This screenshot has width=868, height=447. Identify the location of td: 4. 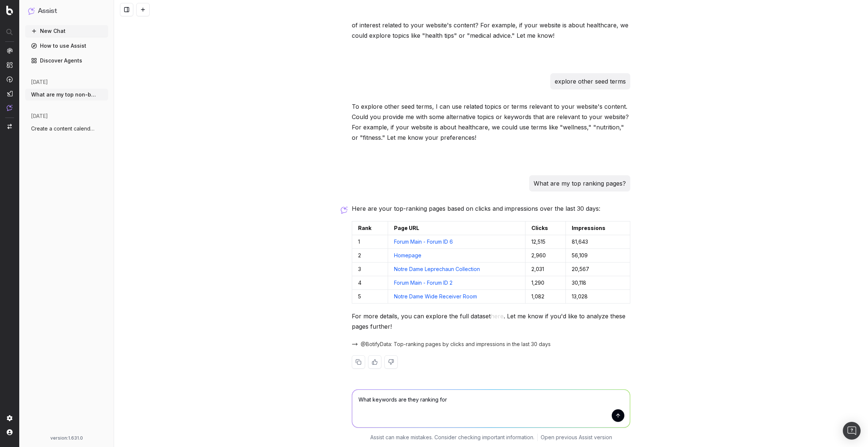
(370, 283).